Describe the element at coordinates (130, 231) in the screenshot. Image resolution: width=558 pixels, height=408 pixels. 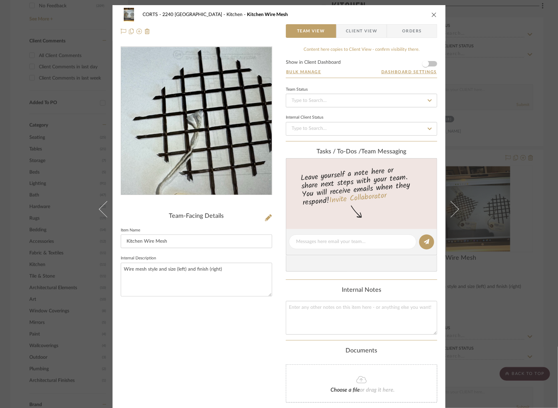
I see `label: Item Name` at that location.